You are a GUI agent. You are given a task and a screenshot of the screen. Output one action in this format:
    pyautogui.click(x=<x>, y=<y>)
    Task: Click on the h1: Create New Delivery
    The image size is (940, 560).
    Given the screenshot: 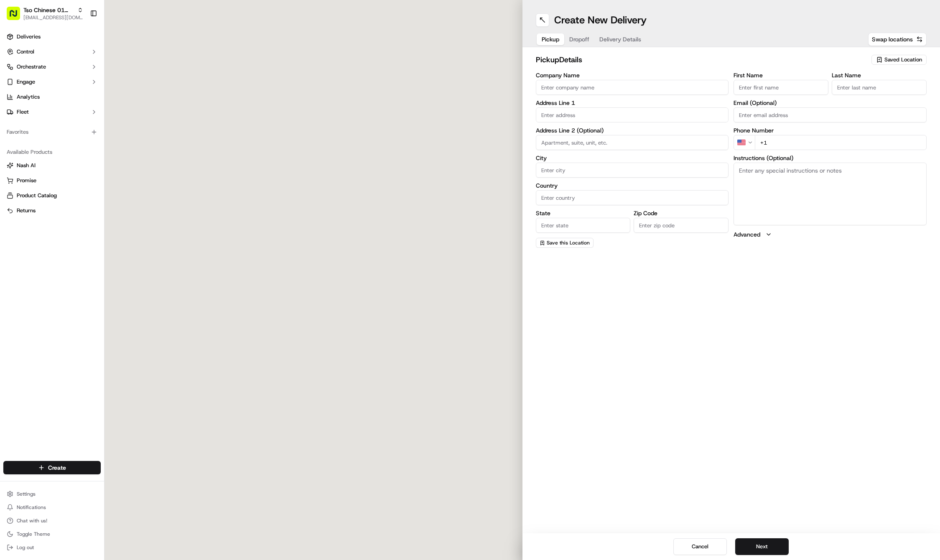 What is the action you would take?
    pyautogui.click(x=600, y=20)
    